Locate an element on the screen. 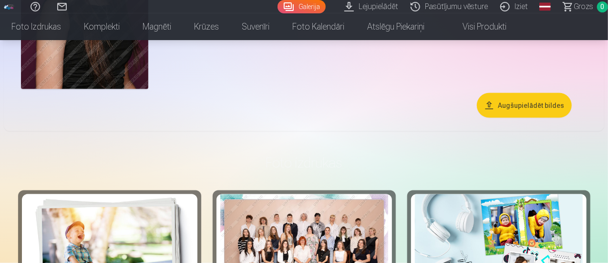 This screenshot has width=608, height=263. a: Suvenīri is located at coordinates (256, 27).